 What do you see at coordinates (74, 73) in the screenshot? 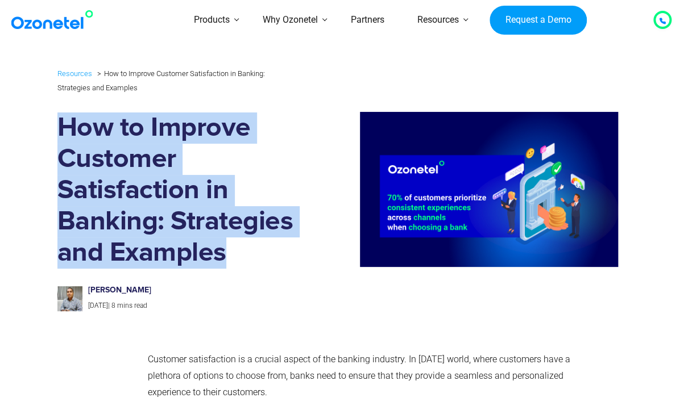
I see `a: Resources` at bounding box center [74, 73].